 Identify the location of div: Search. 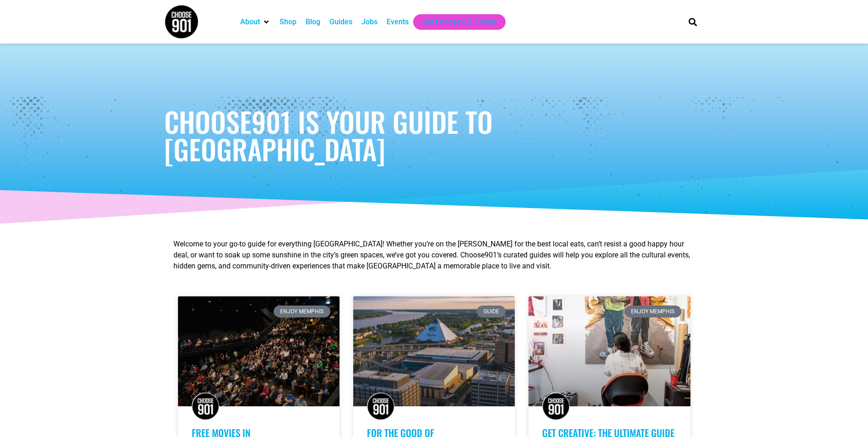
(692, 21).